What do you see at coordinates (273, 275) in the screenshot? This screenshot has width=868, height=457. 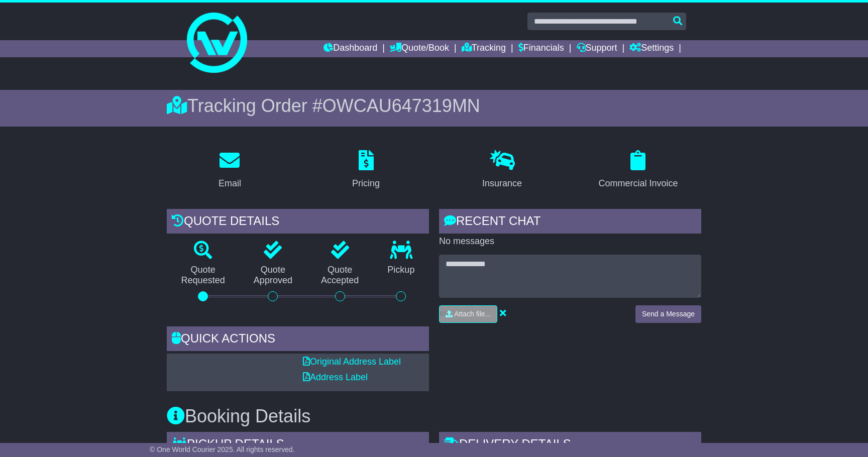 I see `p: Quote Approved` at bounding box center [273, 275].